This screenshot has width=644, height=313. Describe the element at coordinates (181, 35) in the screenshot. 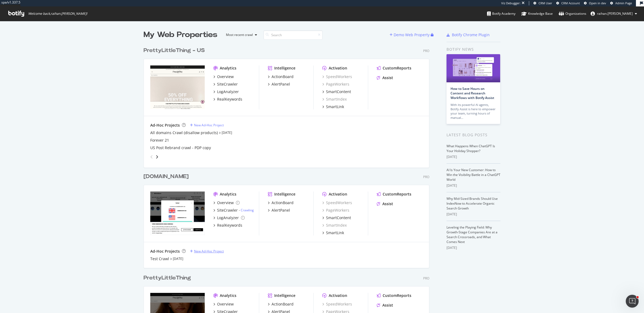

I see `div: My Web Properties` at that location.